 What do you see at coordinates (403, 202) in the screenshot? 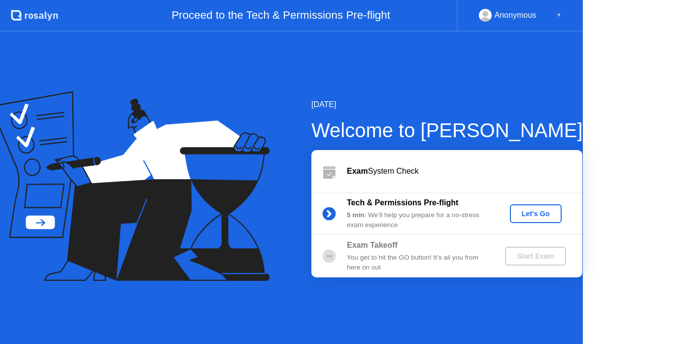
I see `b: Tech & Permissions Pre-flight` at bounding box center [403, 202].